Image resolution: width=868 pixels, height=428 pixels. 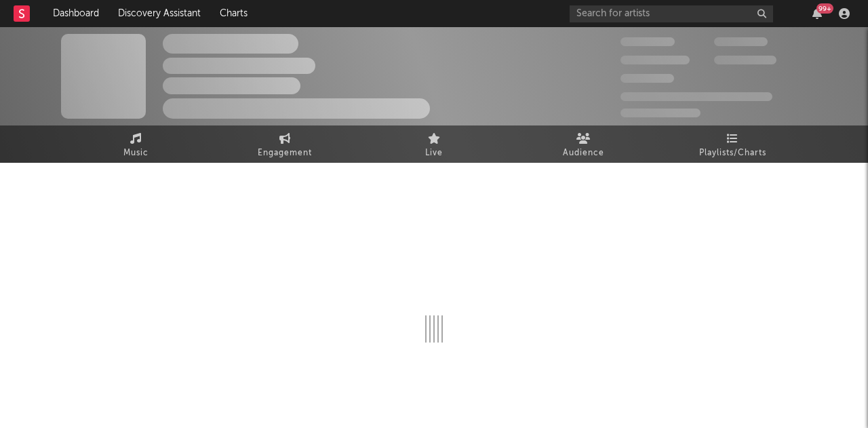 I want to click on span: 50.000.000 Monthly Listeners, so click(x=696, y=97).